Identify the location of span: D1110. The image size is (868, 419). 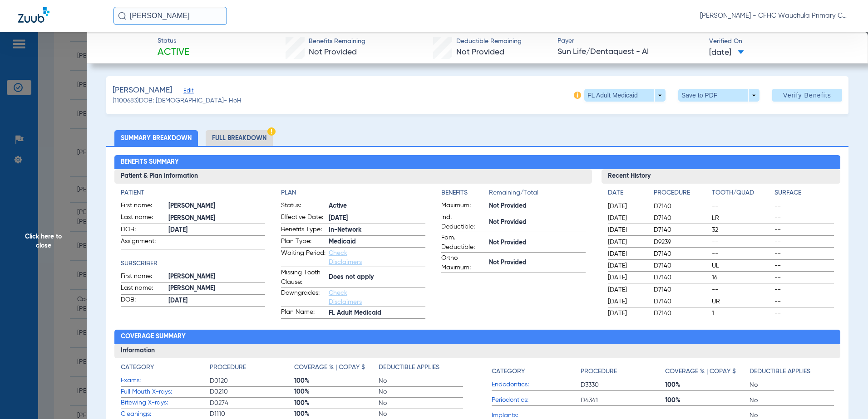
(252, 414).